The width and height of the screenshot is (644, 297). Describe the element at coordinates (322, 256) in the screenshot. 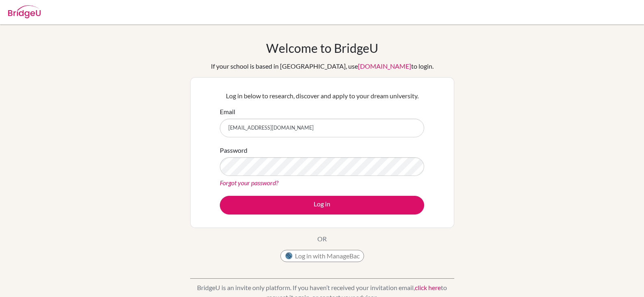

I see `button: Log in with ManageBac` at that location.